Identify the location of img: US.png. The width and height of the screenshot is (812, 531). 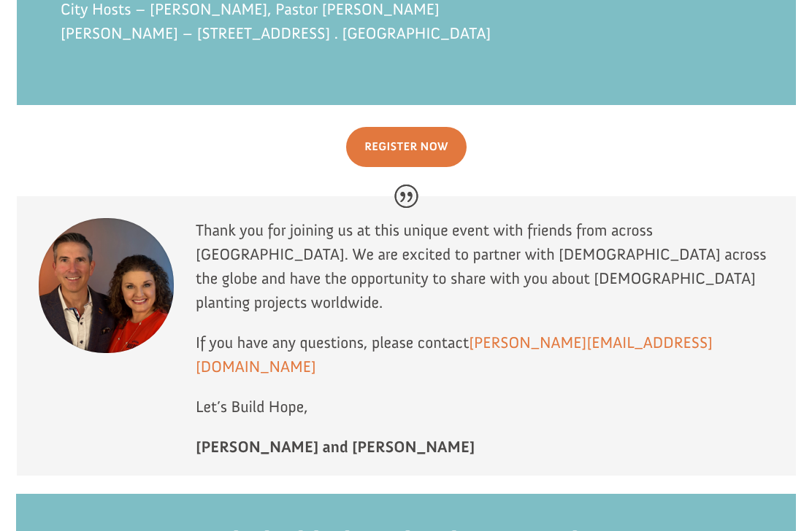
(32, 64).